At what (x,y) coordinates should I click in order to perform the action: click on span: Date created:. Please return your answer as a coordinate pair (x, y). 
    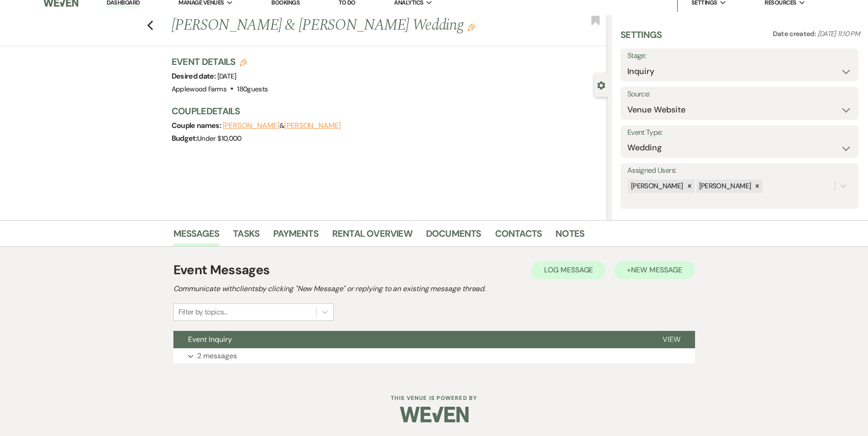
    Looking at the image, I should click on (795, 33).